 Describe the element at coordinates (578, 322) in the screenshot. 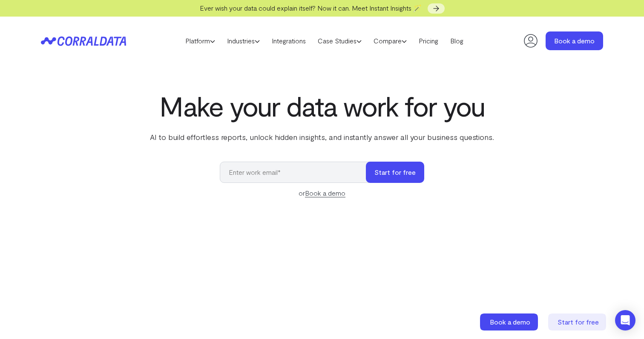

I see `a: Start for free` at that location.